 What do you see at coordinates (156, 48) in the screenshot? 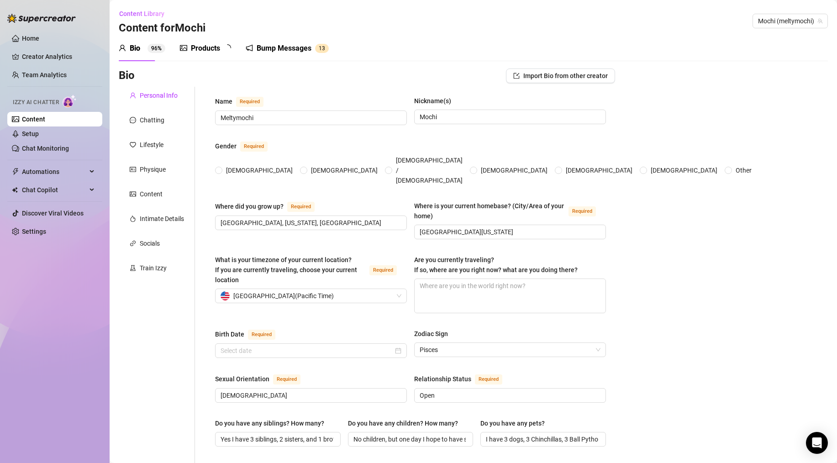
I see `sup: 96%` at bounding box center [156, 48].